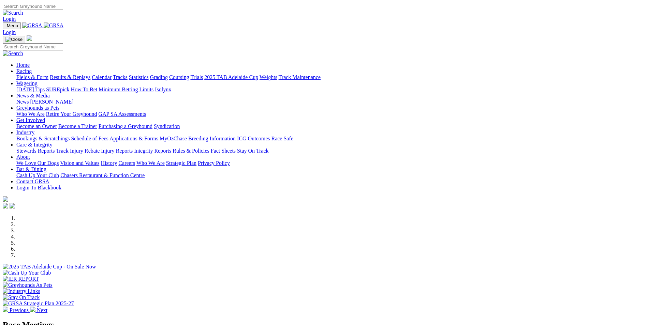 This screenshot has width=647, height=325. Describe the element at coordinates (330, 114) in the screenshot. I see `div: Greyhounds as Pets` at that location.